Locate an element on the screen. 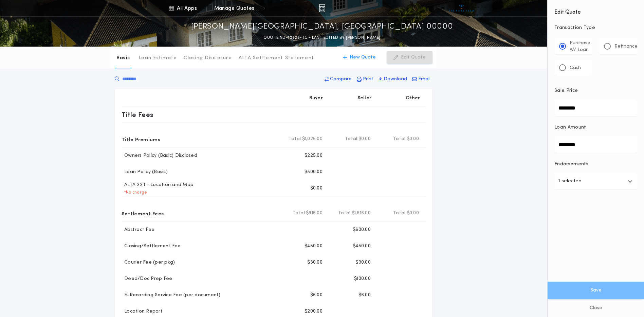 The width and height of the screenshot is (644, 317). p: New Quote is located at coordinates (362, 58).